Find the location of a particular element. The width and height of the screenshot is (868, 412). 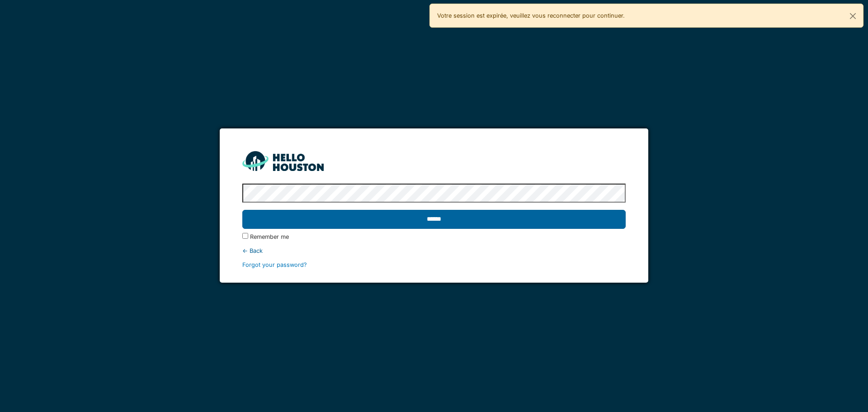

button: Close is located at coordinates (853, 16).